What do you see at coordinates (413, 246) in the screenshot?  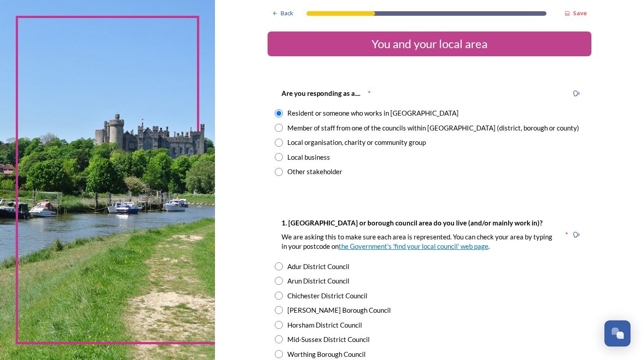 I see `a: the Government's 'find your local council' web page` at bounding box center [413, 246].